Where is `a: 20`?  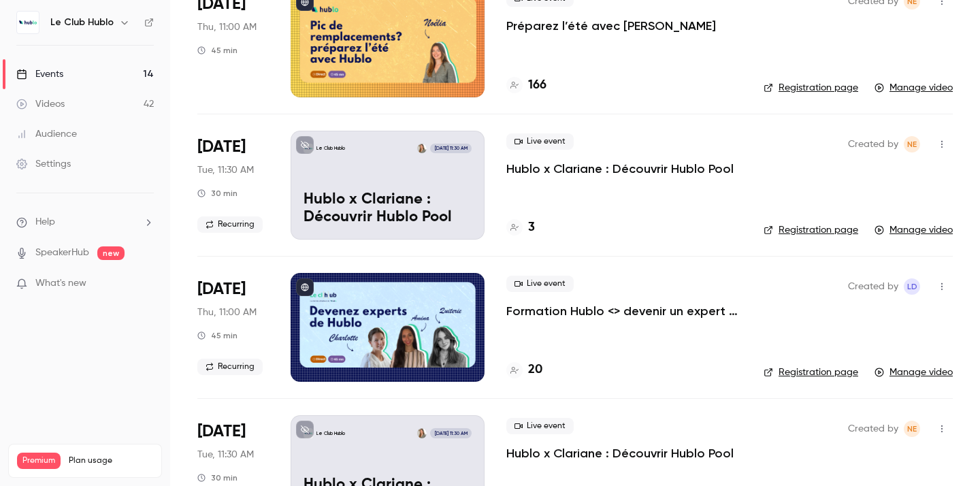
a: 20 is located at coordinates (524, 370).